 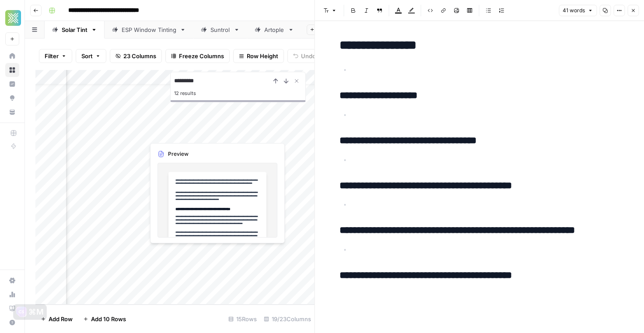 I want to click on img: Xponent21 Logo, so click(x=13, y=18).